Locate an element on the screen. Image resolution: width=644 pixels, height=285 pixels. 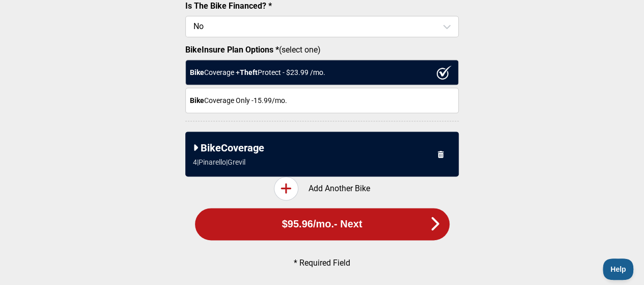
p: * Required Field is located at coordinates (322, 262).